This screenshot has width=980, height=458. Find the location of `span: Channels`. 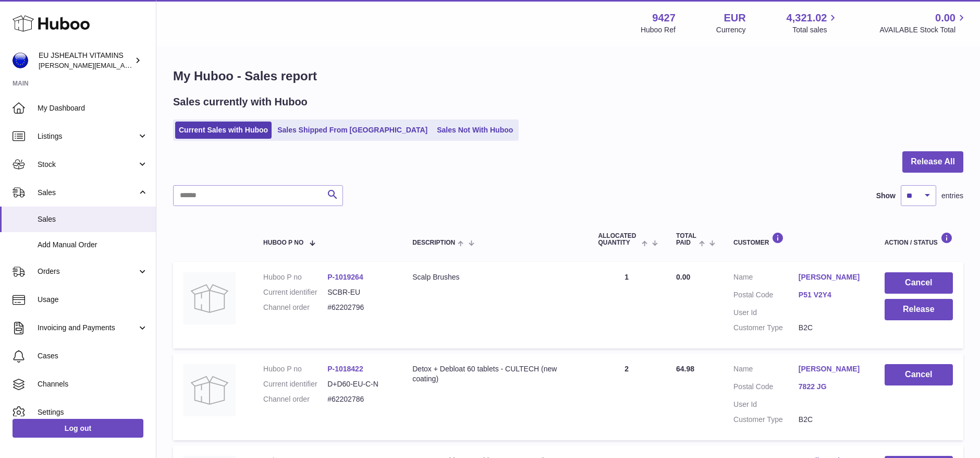

span: Channels is located at coordinates (93, 383).